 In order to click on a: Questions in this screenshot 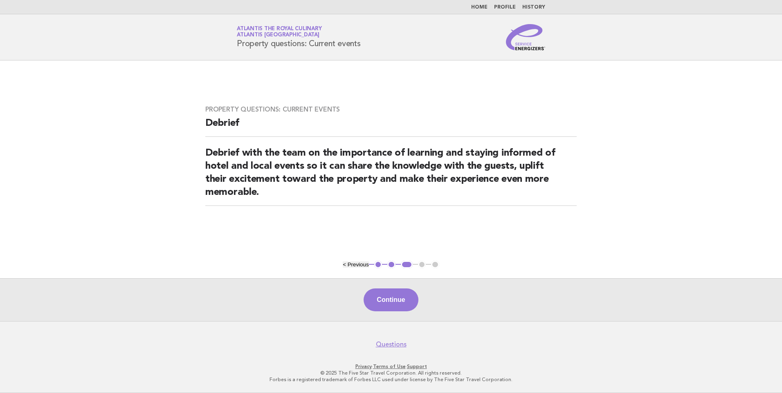, I will do `click(391, 345)`.